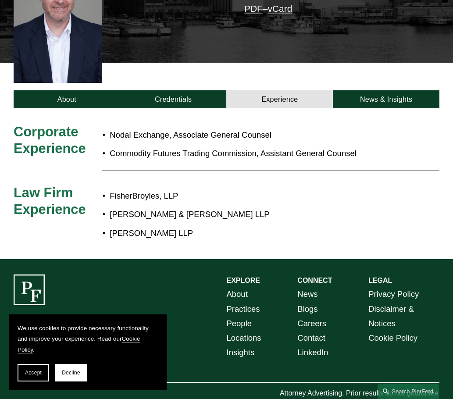  Describe the element at coordinates (173, 99) in the screenshot. I see `a: Credentials` at that location.